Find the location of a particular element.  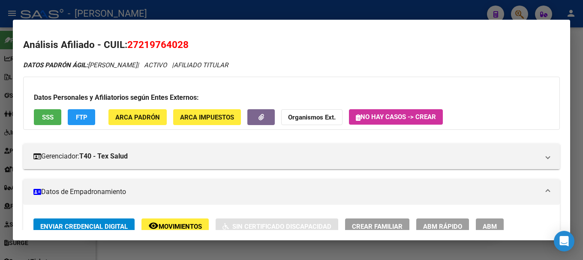

span: ABM Rápido is located at coordinates (442, 227).